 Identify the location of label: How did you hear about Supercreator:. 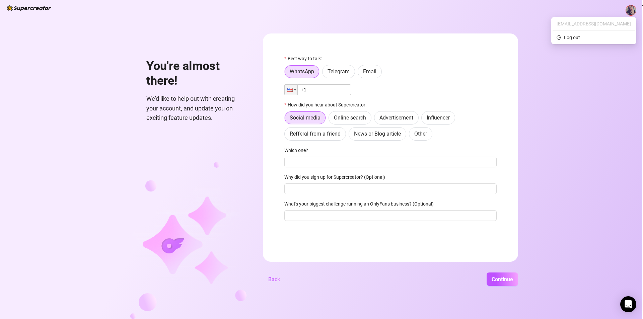
(327, 105).